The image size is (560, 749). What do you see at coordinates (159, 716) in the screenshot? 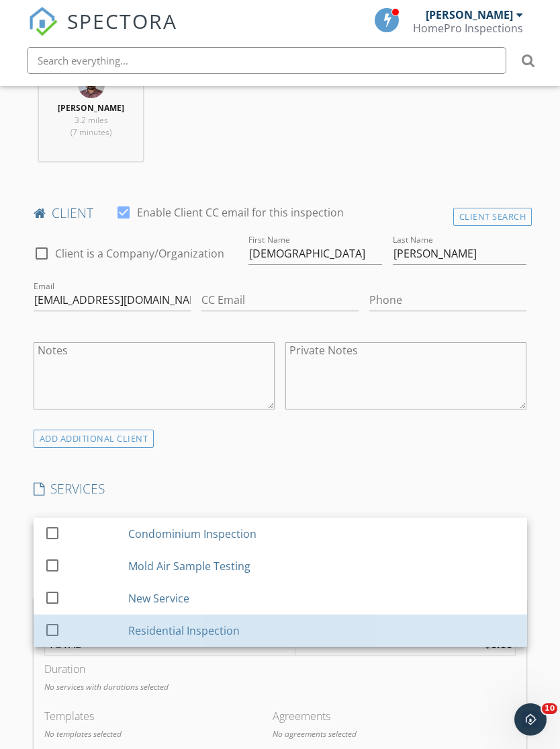
I see `div: Templates` at bounding box center [159, 716].